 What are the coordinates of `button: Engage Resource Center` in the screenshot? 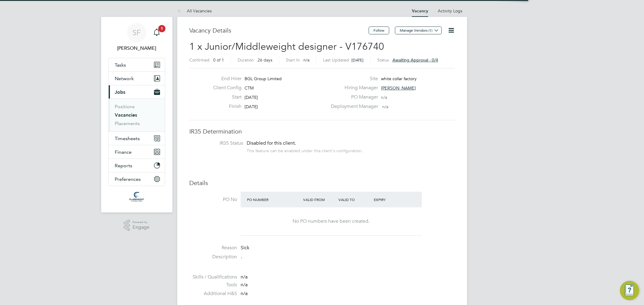 It's located at (629, 291).